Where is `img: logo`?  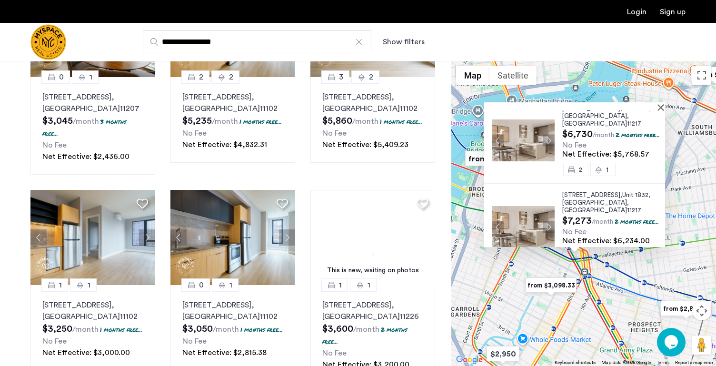 img: logo is located at coordinates (48, 42).